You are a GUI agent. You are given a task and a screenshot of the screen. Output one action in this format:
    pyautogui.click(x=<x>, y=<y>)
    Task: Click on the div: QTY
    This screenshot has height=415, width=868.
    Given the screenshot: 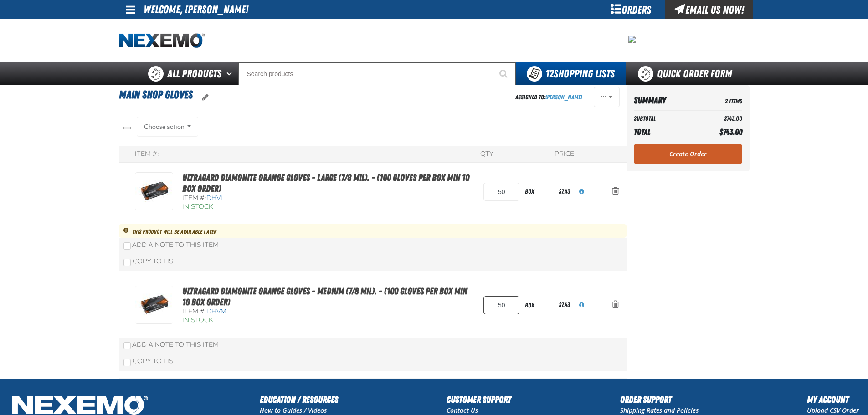 What is the action you would take?
    pyautogui.click(x=487, y=154)
    